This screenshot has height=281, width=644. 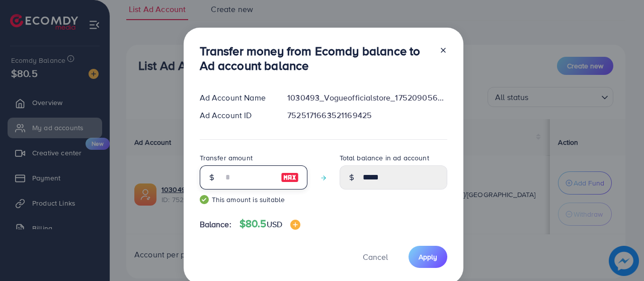 I want to click on h3: Transfer money from Ecomdy balance to Ad account balance, so click(x=315, y=58).